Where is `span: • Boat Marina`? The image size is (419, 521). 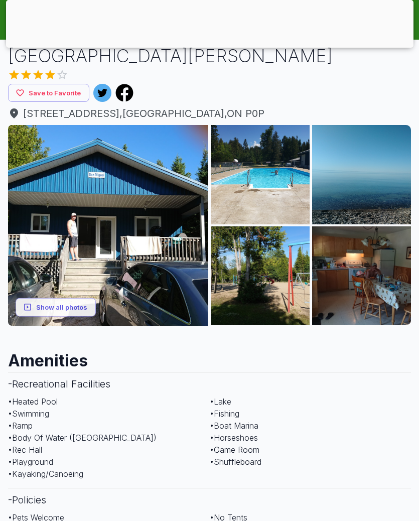 span: • Boat Marina is located at coordinates (234, 426).